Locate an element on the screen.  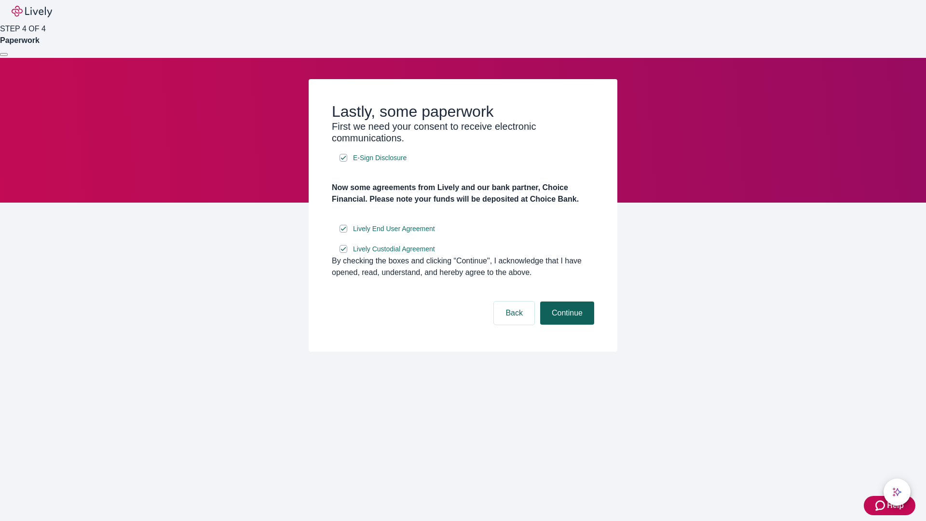
span: Help is located at coordinates (895, 505).